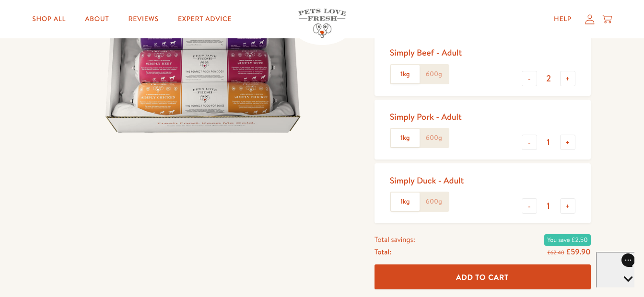  What do you see at coordinates (382, 251) in the screenshot?
I see `span: Total:` at bounding box center [382, 251].